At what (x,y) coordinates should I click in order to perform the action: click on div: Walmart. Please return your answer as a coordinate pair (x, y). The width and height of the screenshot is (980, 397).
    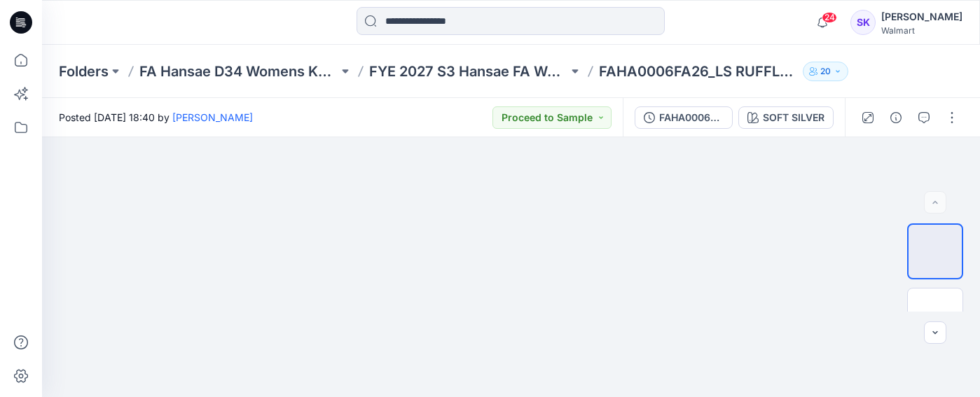
    Looking at the image, I should click on (922, 30).